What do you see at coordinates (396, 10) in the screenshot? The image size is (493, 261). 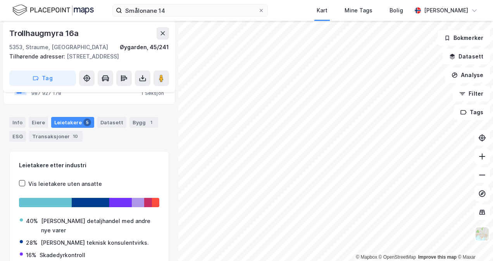 I see `div: Bolig` at bounding box center [396, 10].